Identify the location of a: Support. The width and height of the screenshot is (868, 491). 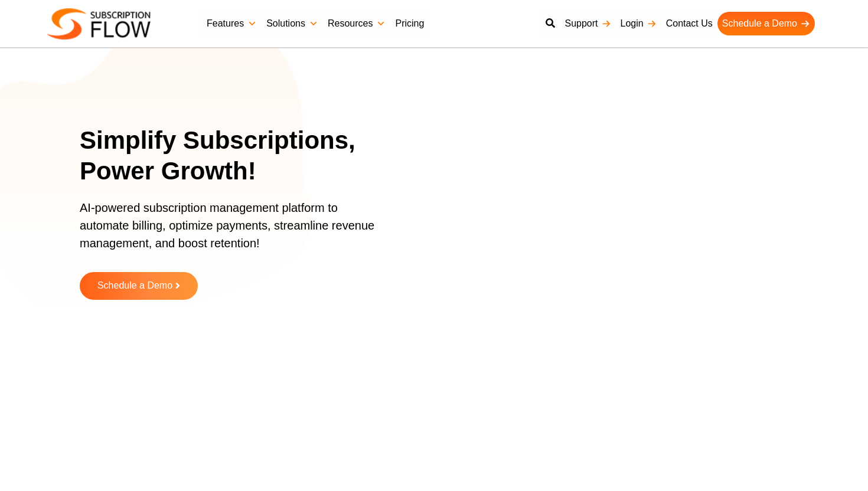
(587, 24).